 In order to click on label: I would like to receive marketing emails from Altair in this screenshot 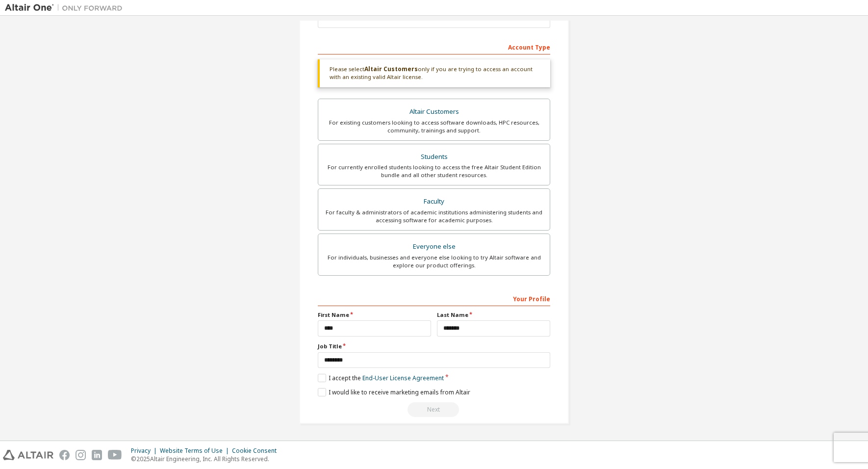, I will do `click(394, 392)`.